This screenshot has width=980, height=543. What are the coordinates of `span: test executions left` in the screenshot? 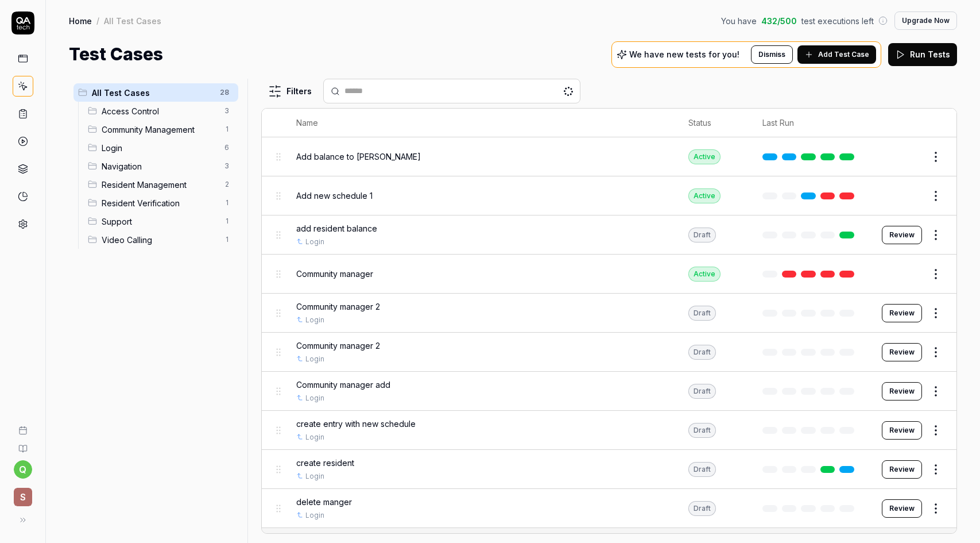 It's located at (838, 21).